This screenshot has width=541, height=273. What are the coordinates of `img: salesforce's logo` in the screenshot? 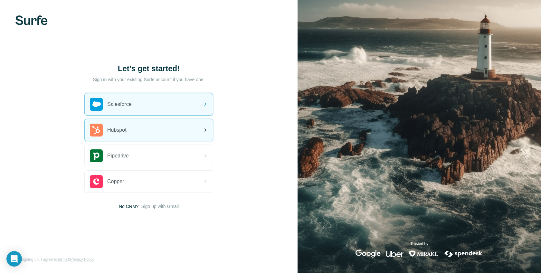 It's located at (96, 104).